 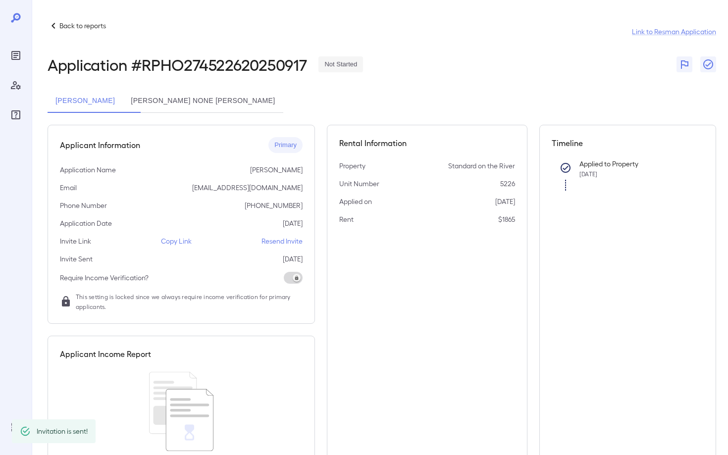 I want to click on a: Link to Resman Application, so click(x=674, y=32).